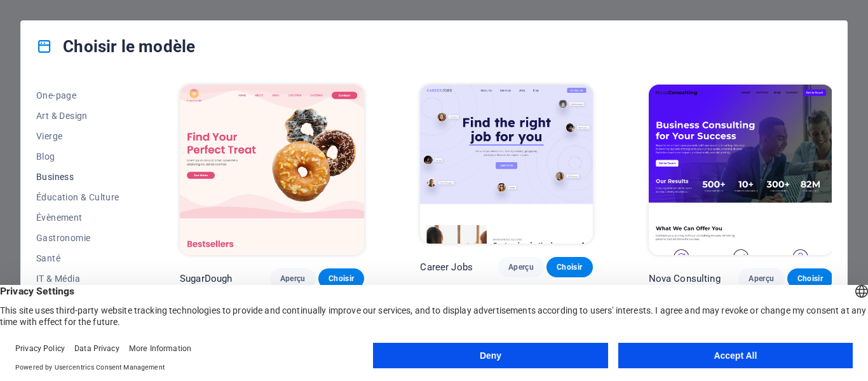  I want to click on button: Blog, so click(80, 157).